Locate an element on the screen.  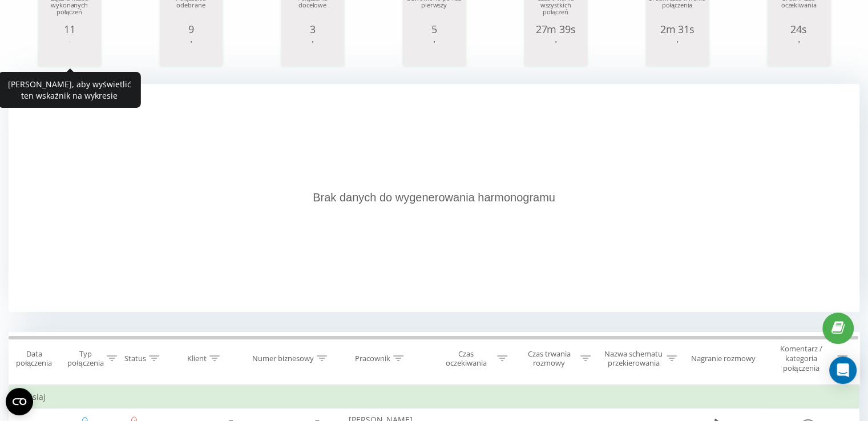
div: Status is located at coordinates (135, 358).